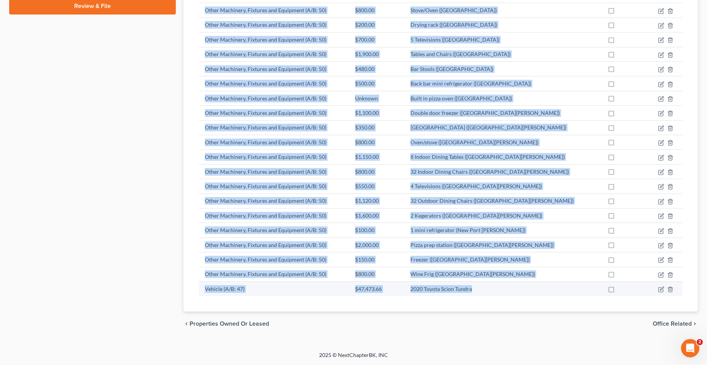  Describe the element at coordinates (376, 69) in the screenshot. I see `td: $480.00` at that location.